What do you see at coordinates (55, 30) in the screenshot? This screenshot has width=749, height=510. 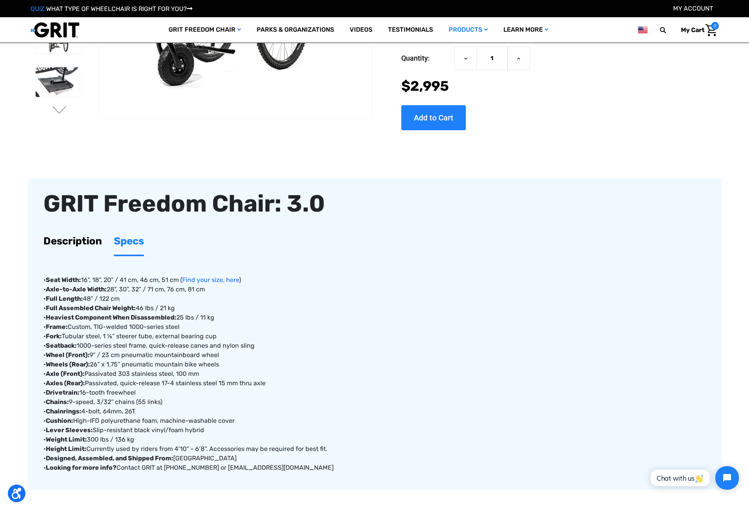 I see `img: GRIT All-Terrain Wheelchair and Mobility Equipment` at bounding box center [55, 30].